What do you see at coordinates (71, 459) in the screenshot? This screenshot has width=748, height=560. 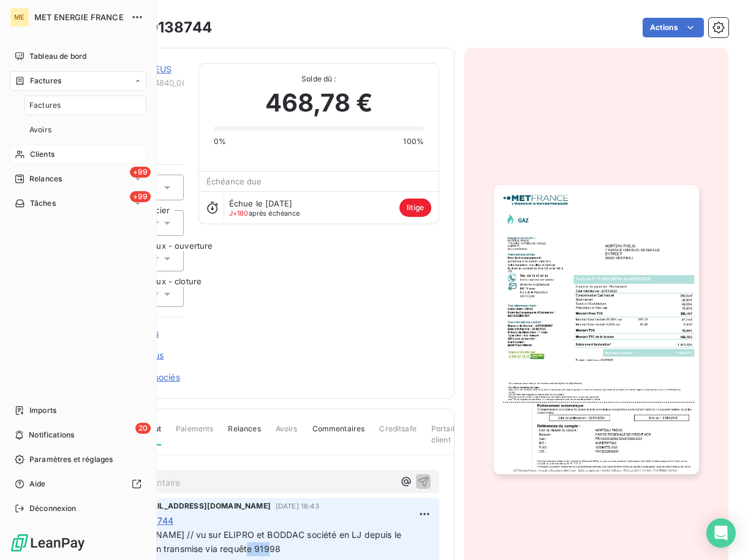 I see `span: Paramètres et réglages` at bounding box center [71, 459].